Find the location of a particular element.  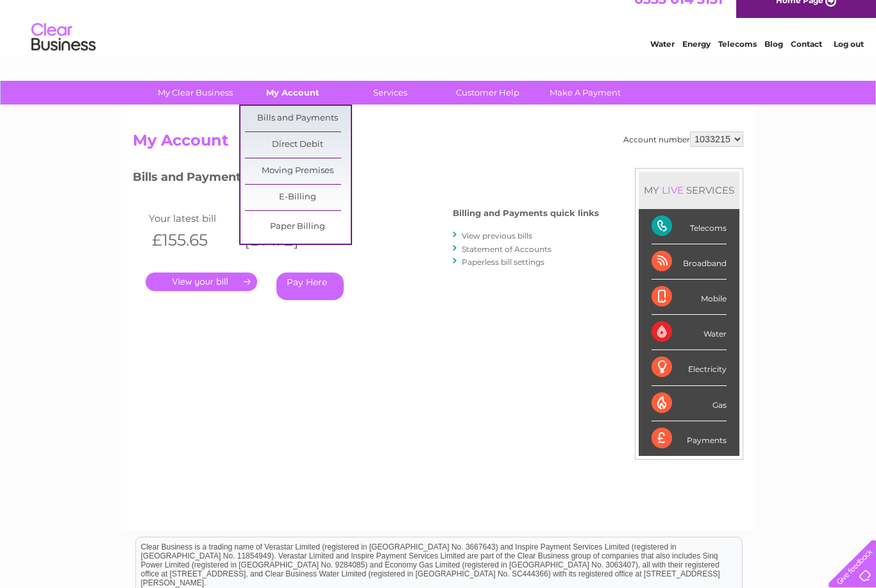

span: 0333 014 3131 is located at coordinates (678, 14).